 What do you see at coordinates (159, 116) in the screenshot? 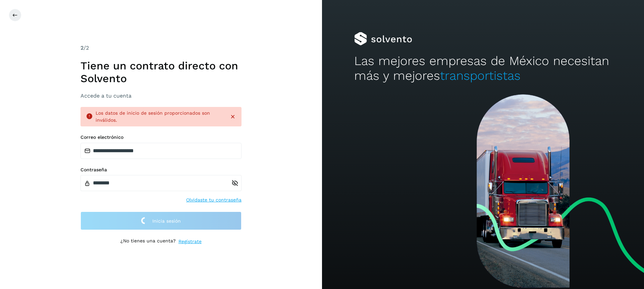
I see `div: Los datos de inicio de sesión proporcionados son inválidos.` at bounding box center [159, 116].